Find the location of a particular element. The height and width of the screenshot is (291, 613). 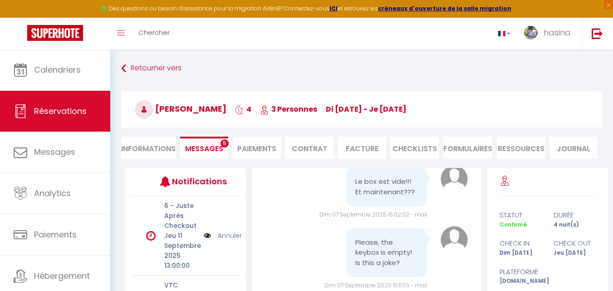

span: Confirmé is located at coordinates (513, 224).